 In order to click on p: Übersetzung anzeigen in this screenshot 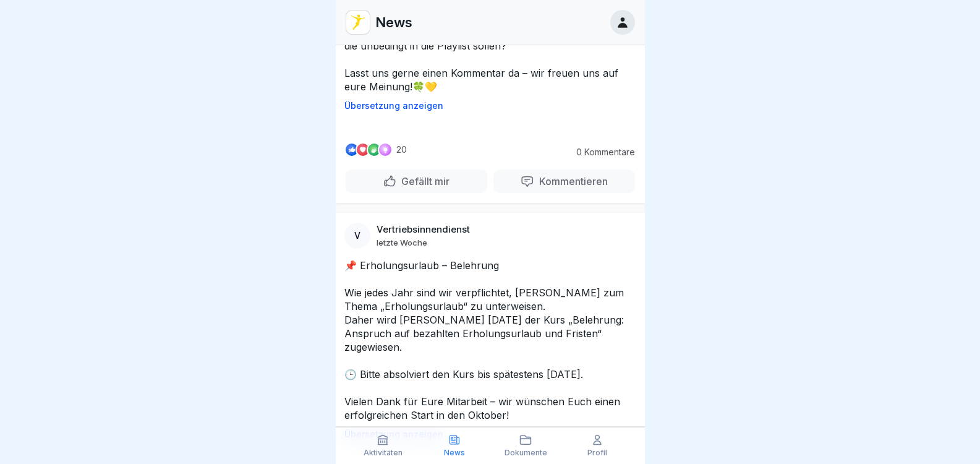, I will do `click(490, 106)`.